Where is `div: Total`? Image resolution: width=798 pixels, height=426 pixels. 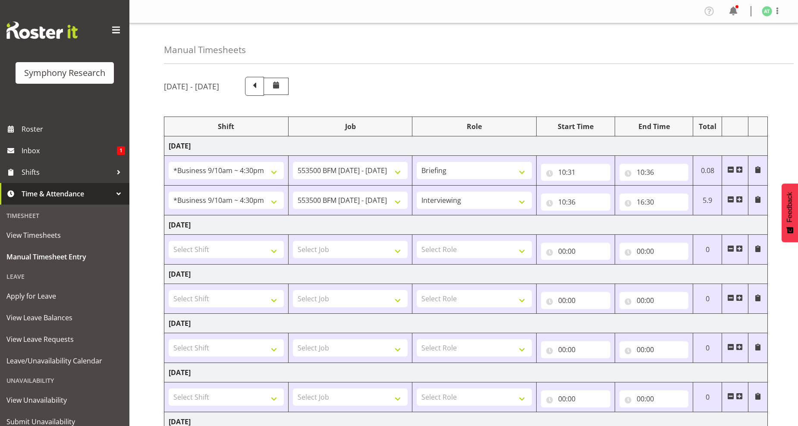
div: Total is located at coordinates (707, 126).